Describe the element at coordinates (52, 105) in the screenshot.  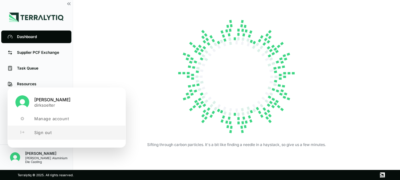
I see `p: dirksoelter` at that location.